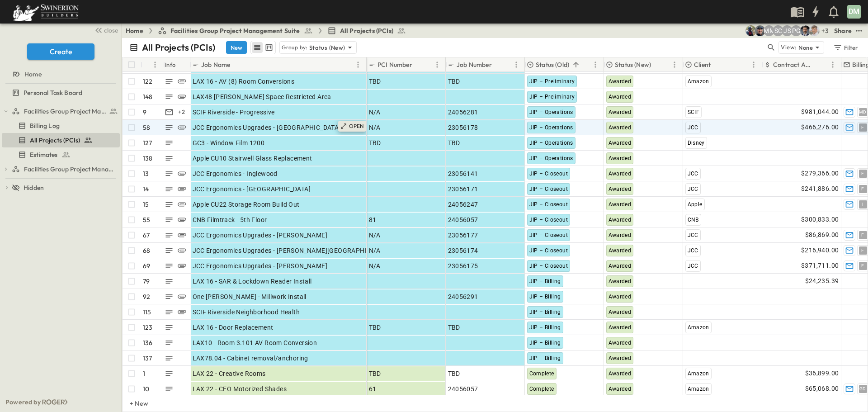 The width and height of the screenshot is (868, 412). I want to click on span: Estimates, so click(44, 154).